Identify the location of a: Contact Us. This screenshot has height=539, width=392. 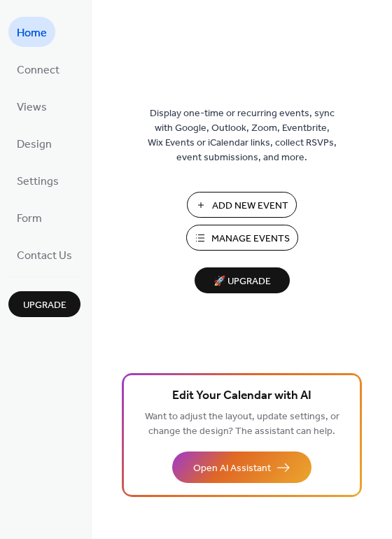
(44, 254).